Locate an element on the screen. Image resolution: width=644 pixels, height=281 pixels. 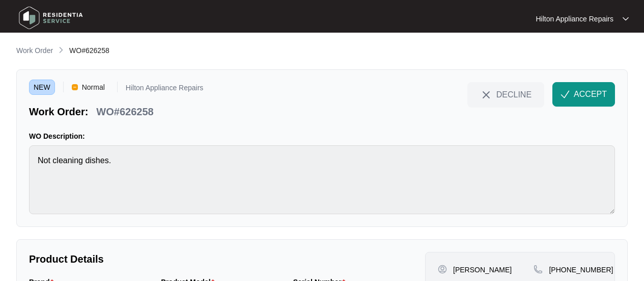
span: NEW is located at coordinates (42, 87).